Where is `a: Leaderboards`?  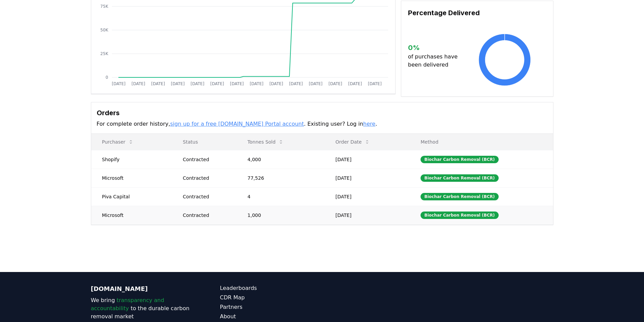
a: Leaderboards is located at coordinates (271, 288).